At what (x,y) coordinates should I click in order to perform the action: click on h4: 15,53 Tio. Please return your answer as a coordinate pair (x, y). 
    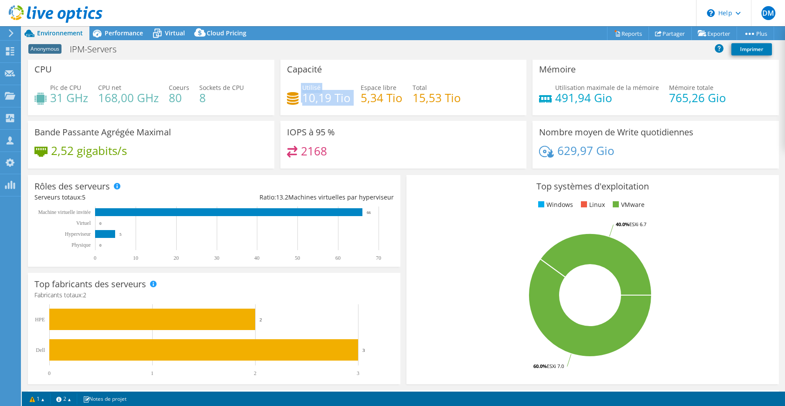
    Looking at the image, I should click on (437, 98).